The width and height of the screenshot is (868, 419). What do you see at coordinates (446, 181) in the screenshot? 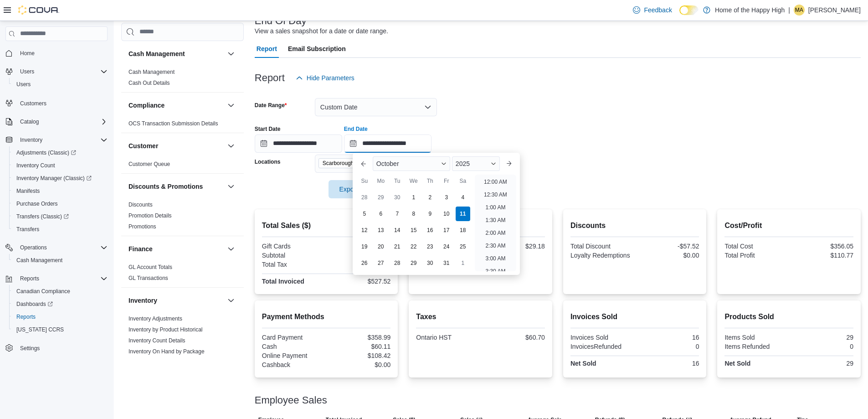
I see `div: Fr` at bounding box center [446, 181].